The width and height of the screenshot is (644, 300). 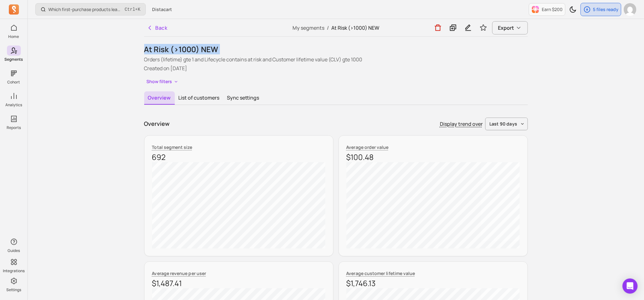 I want to click on span: Average revenue per user, so click(x=179, y=273).